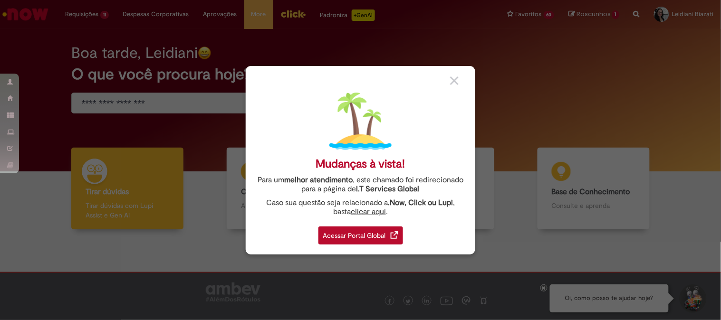  What do you see at coordinates (361, 233) in the screenshot?
I see `a: Acessar Portal Global` at bounding box center [361, 233].